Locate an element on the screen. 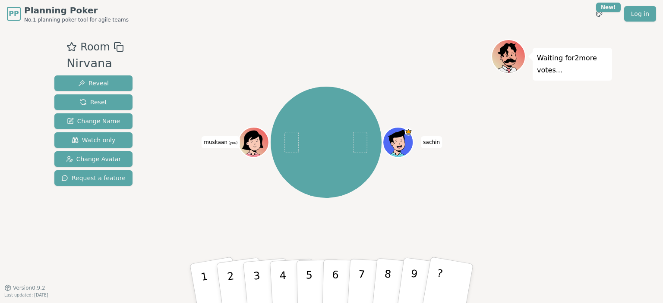  span: Version 0.9.2 is located at coordinates (29, 288).